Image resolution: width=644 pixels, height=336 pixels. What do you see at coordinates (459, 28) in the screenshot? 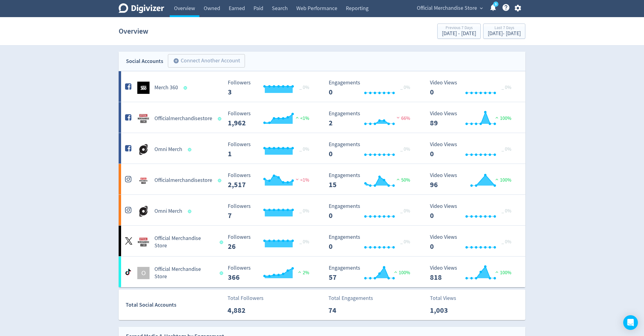
I see `div: Previous 7 Days` at bounding box center [459, 28].